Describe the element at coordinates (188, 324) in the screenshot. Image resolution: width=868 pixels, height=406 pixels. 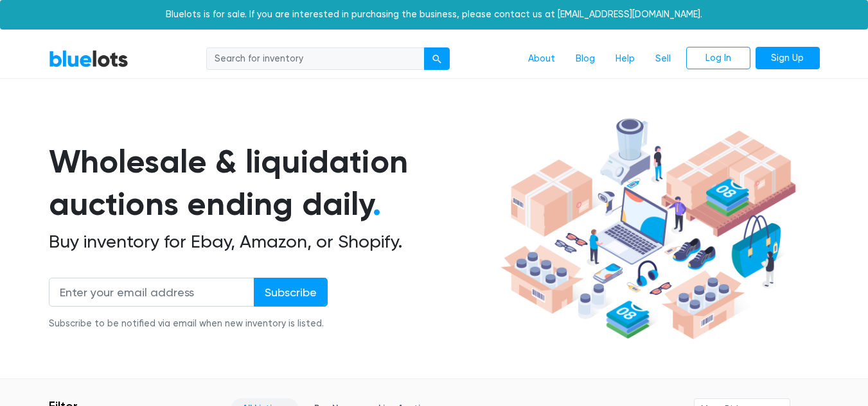
I see `div: Subscribe to be notified via email when new inventory is listed.` at that location.